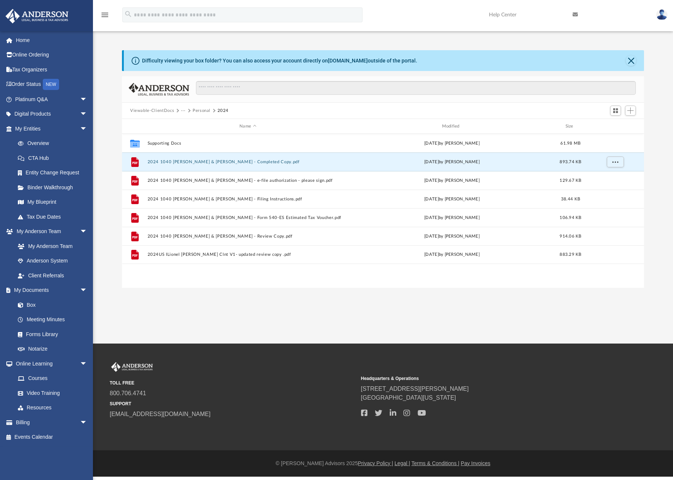 The image size is (673, 480). What do you see at coordinates (52, 408) in the screenshot?
I see `a: Resources` at bounding box center [52, 408].